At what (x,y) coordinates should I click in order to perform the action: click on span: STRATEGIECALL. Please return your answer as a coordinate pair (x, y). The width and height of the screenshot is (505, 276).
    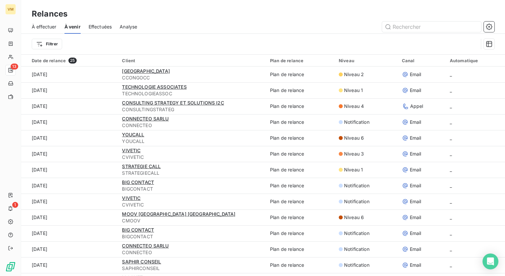
    Looking at the image, I should click on (192, 173).